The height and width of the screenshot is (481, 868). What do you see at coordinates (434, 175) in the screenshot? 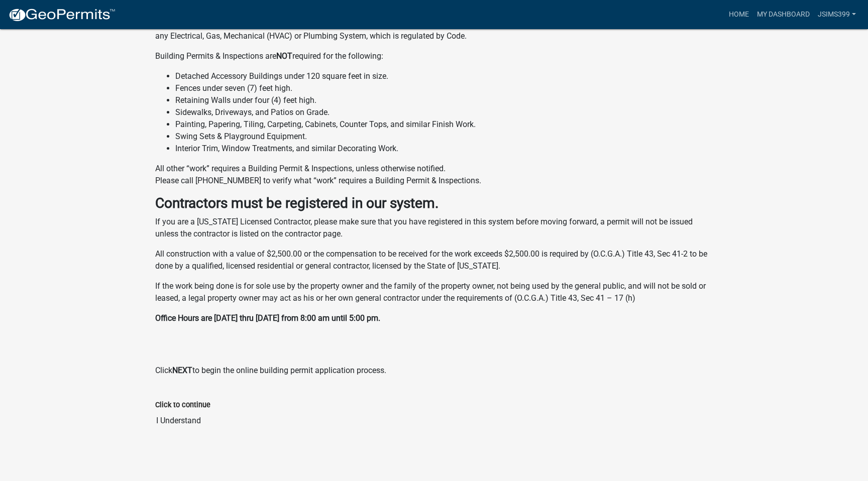
I see `p: All other “work” requires a Building Permit & Inspections, unless otherwise notified. Please call...` at bounding box center [434, 175].